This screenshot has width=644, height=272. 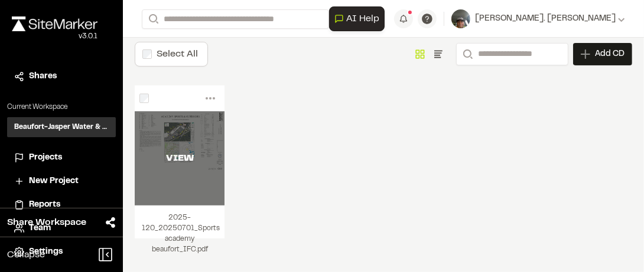 I want to click on span: Projects, so click(x=46, y=158).